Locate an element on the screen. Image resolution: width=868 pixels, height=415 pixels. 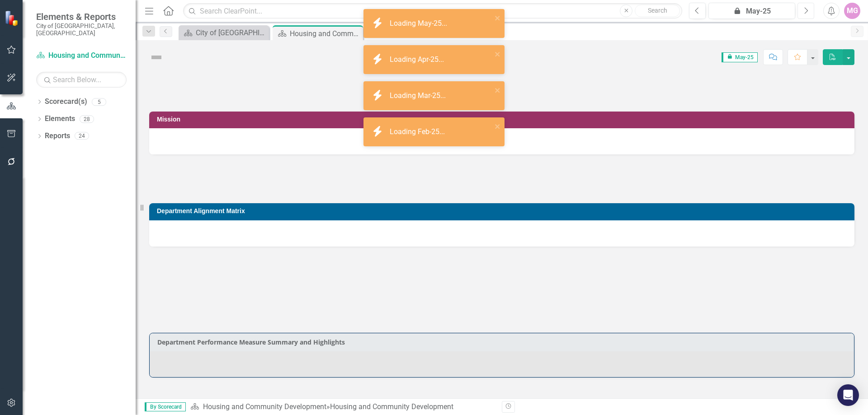
span: By Scorecard is located at coordinates (165, 407).